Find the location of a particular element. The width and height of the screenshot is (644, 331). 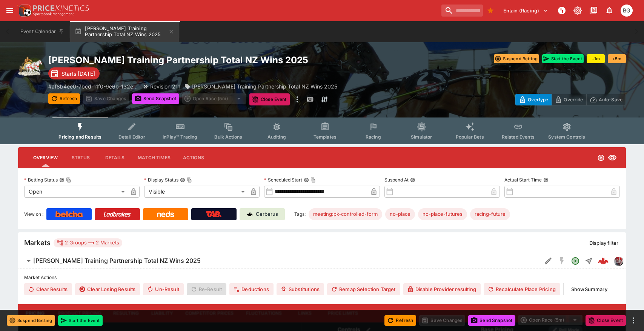

button: Overtype is located at coordinates (533, 99).